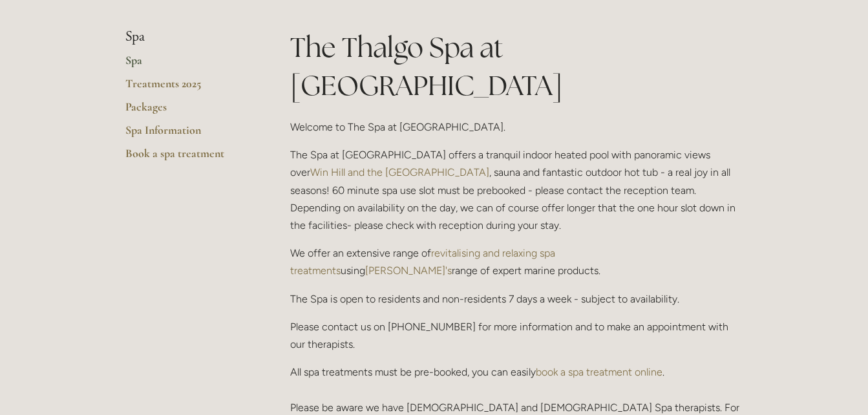 This screenshot has width=868, height=415. Describe the element at coordinates (599, 371) in the screenshot. I see `a: book a spa treatment online` at that location.